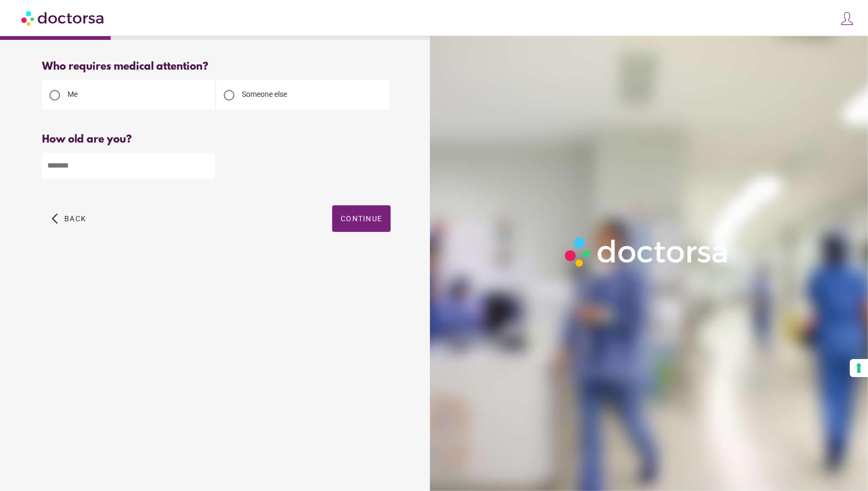 This screenshot has height=491, width=868. Describe the element at coordinates (362, 218) in the screenshot. I see `button: Continue` at that location.